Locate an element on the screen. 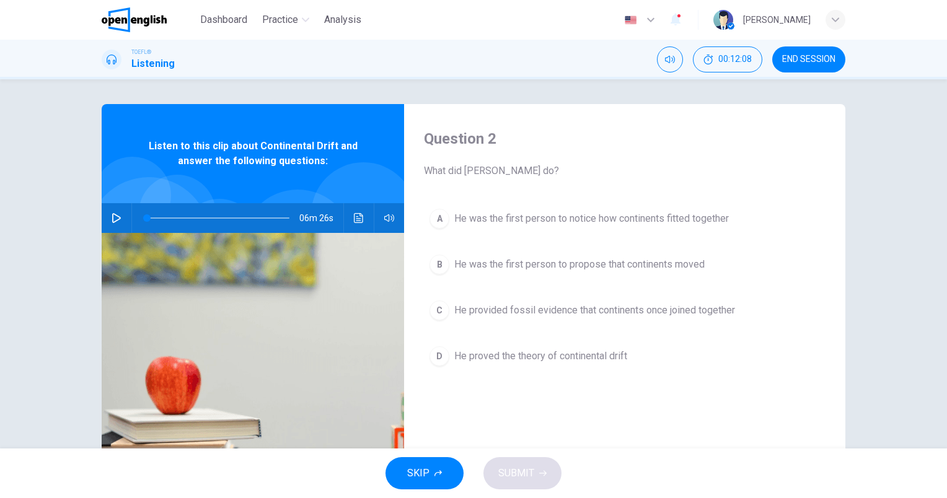  button: BHe was the first person to propose that continents moved is located at coordinates (625, 265).